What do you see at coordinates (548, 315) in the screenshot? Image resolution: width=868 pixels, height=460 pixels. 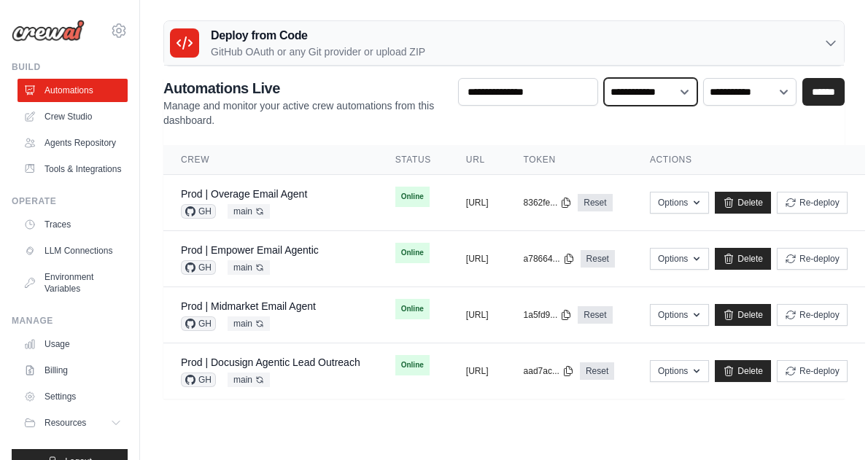 I see `button: 1a5fd9...` at bounding box center [548, 315].